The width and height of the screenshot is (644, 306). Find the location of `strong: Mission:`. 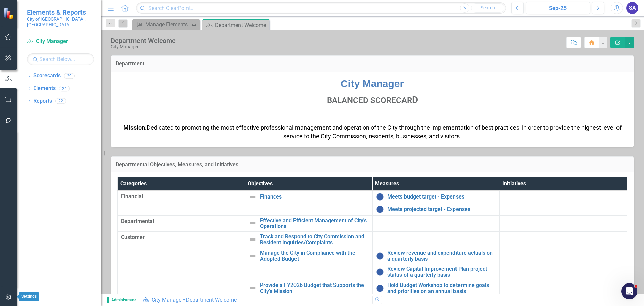

strong: Mission: is located at coordinates (135, 127).